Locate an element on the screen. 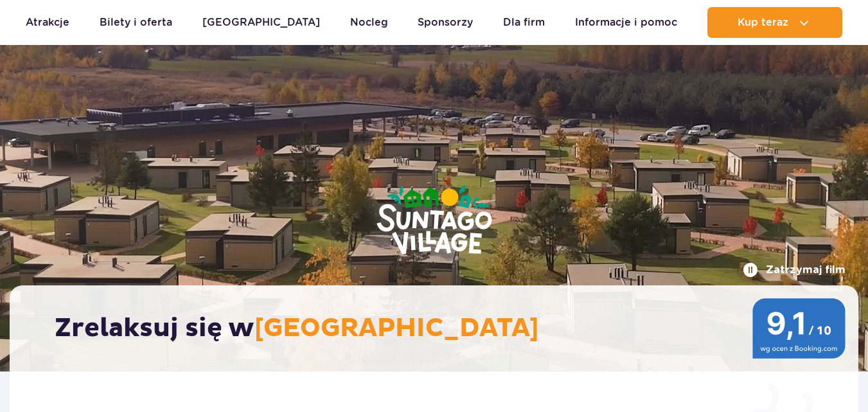 This screenshot has width=868, height=412. a: Atrakcje is located at coordinates (48, 22).